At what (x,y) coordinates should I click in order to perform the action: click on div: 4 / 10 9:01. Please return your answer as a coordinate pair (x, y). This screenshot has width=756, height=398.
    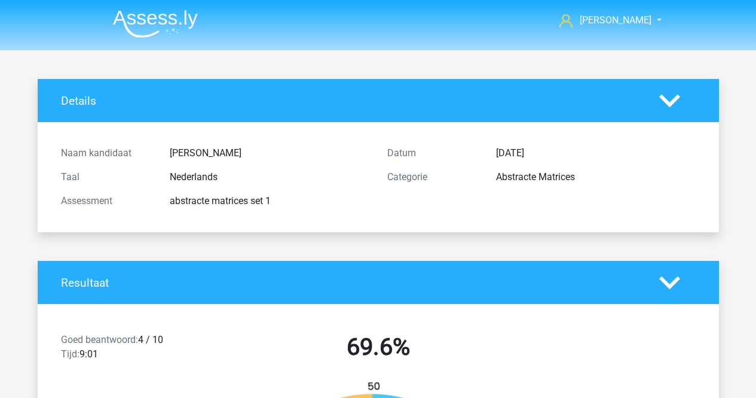
    Looking at the image, I should click on (133, 349).